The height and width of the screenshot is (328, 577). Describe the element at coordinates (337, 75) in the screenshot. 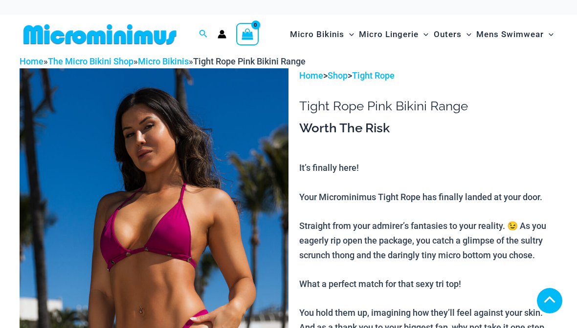

I see `a: Shop` at that location.